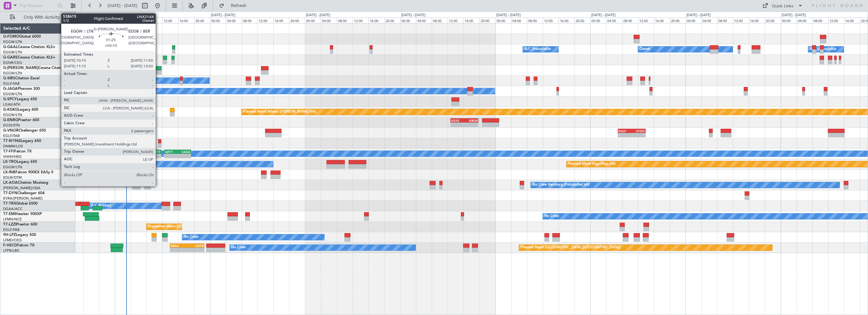 The height and width of the screenshot is (315, 868). Describe the element at coordinates (12, 219) in the screenshot. I see `a: LFMN/NCE` at that location.